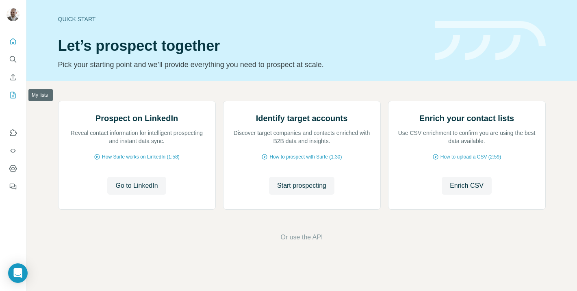  Describe the element at coordinates (13, 15) in the screenshot. I see `img: Avatar` at that location.